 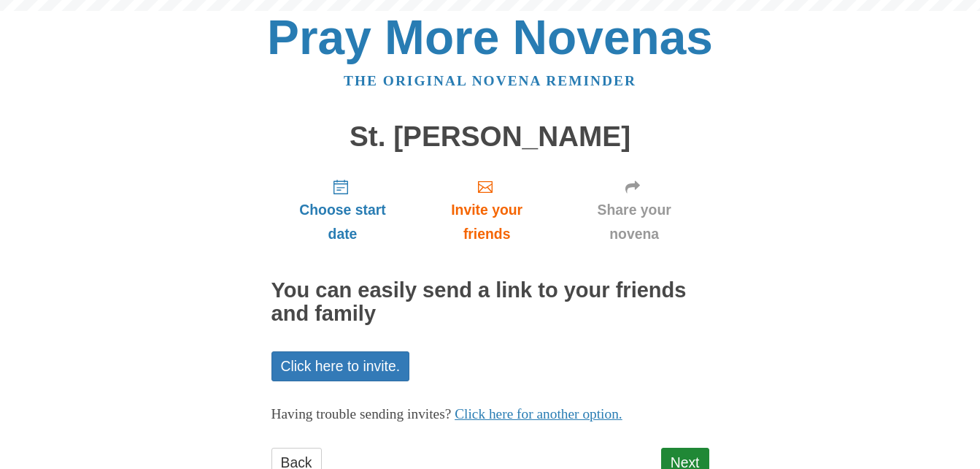 I want to click on a: Pray More Novenas, so click(x=490, y=37).